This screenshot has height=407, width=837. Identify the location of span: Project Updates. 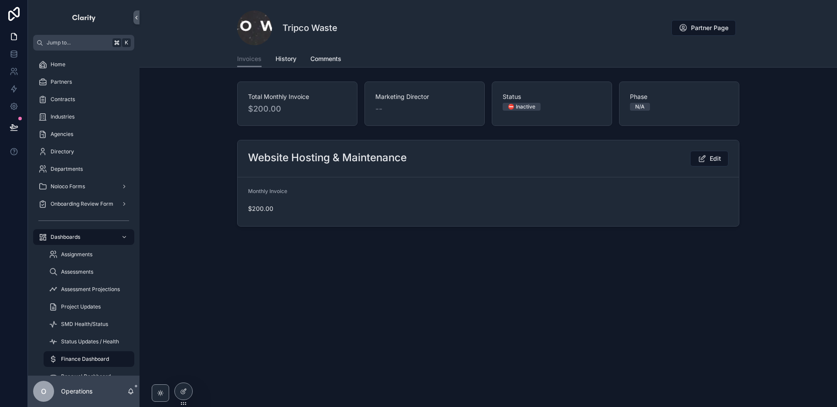
(81, 307).